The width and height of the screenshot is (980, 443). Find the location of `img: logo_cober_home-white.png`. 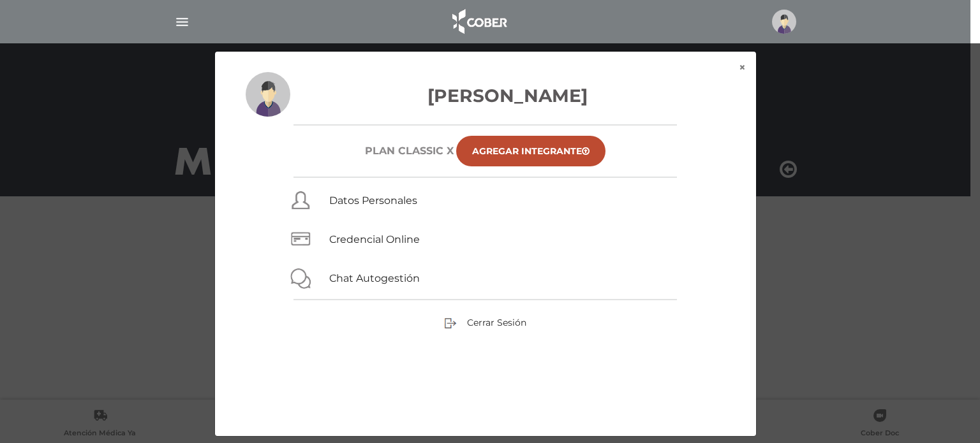

img: logo_cober_home-white.png is located at coordinates (478, 21).